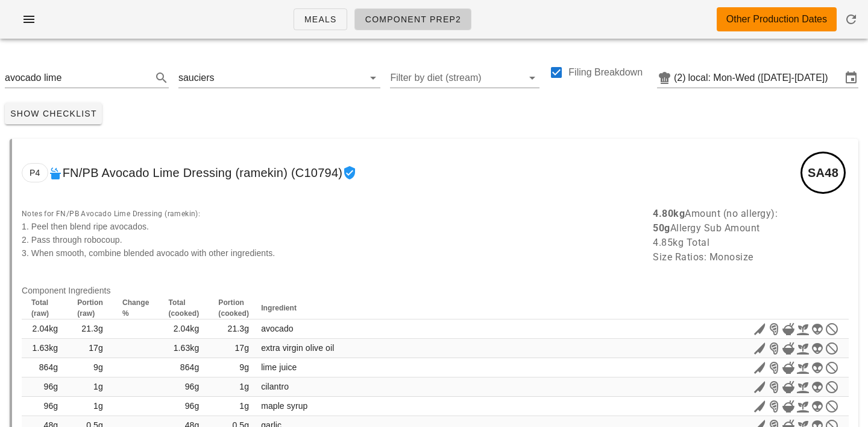 The image size is (868, 427). I want to click on span: 1. Peel then blend ripe avocados., so click(85, 226).